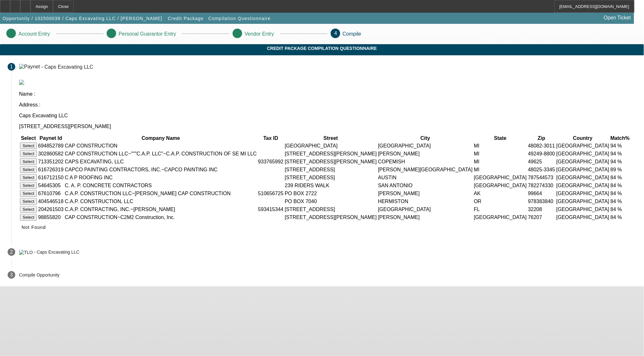 The image size is (644, 356). I want to click on td: 98855820, so click(51, 217).